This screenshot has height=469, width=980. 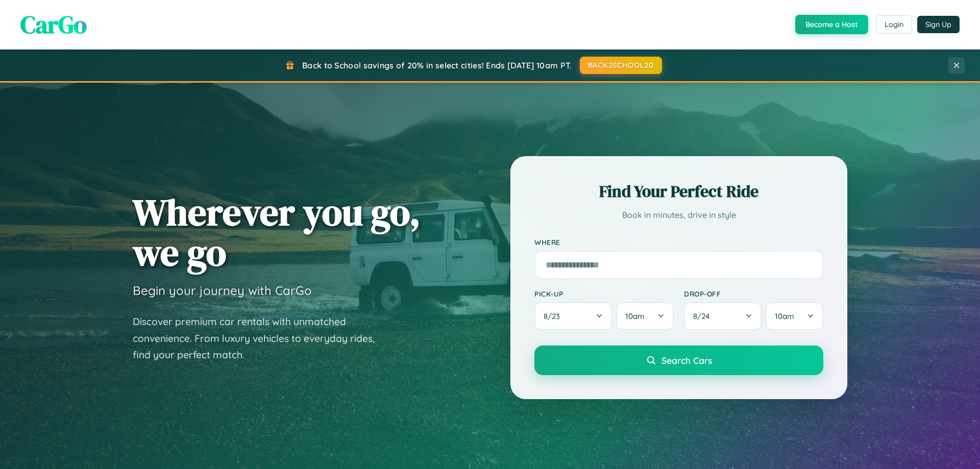 I want to click on label: Where, so click(x=679, y=242).